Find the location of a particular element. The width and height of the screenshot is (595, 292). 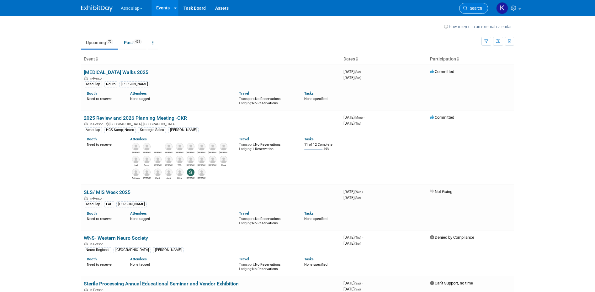

div: Matthew Coltrera is located at coordinates (201, 178).